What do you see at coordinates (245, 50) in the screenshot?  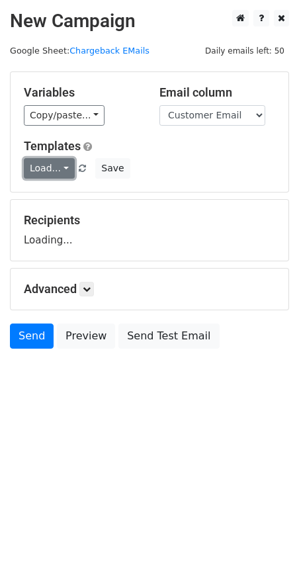 I see `a: Daily emails left: 50` at bounding box center [245, 50].